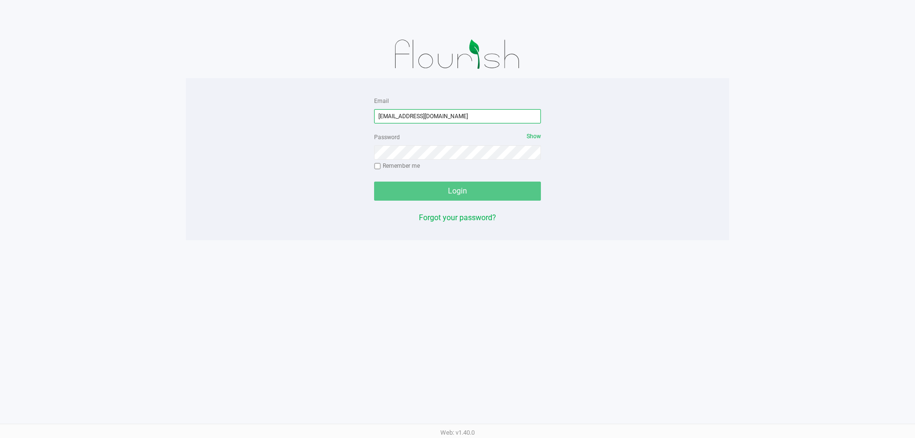 The width and height of the screenshot is (915, 438). Describe the element at coordinates (381, 101) in the screenshot. I see `label: Email` at that location.